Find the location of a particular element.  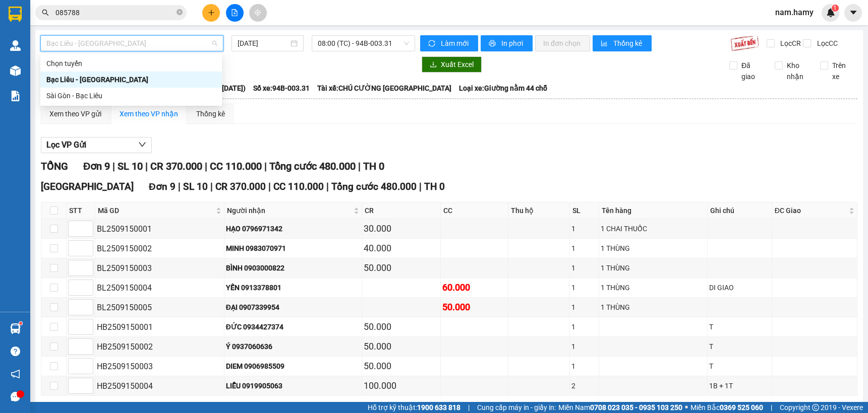

th: Tên hàng is located at coordinates (653, 210).